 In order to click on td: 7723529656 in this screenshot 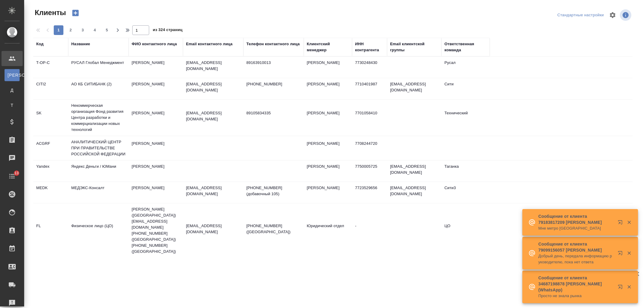, I will do `click(370, 192)`.